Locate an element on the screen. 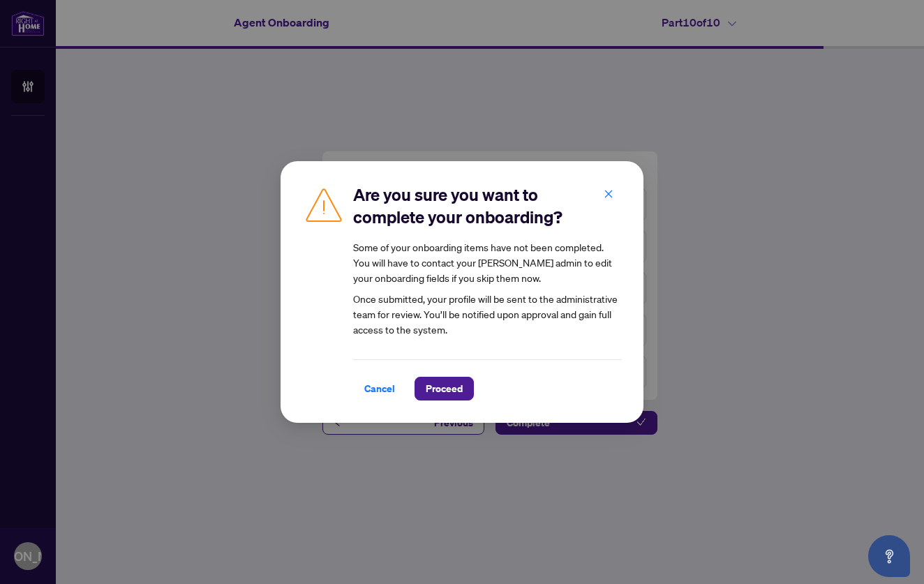  img: Caution Icon is located at coordinates (324, 204).